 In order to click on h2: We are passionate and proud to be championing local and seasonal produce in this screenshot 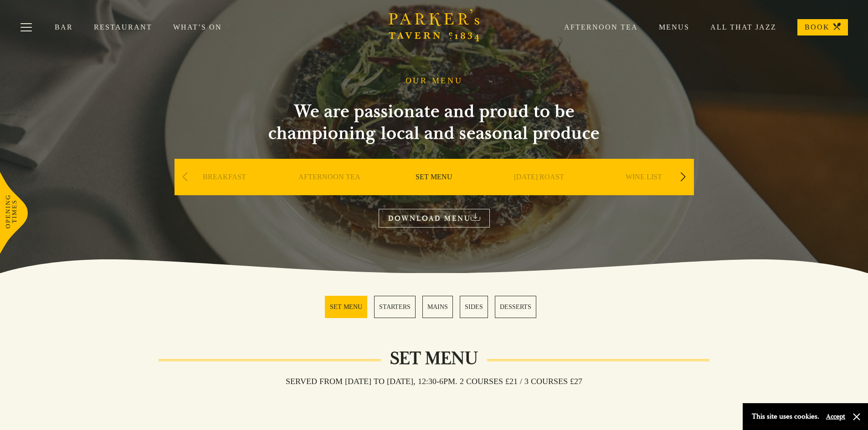, I will do `click(434, 122)`.